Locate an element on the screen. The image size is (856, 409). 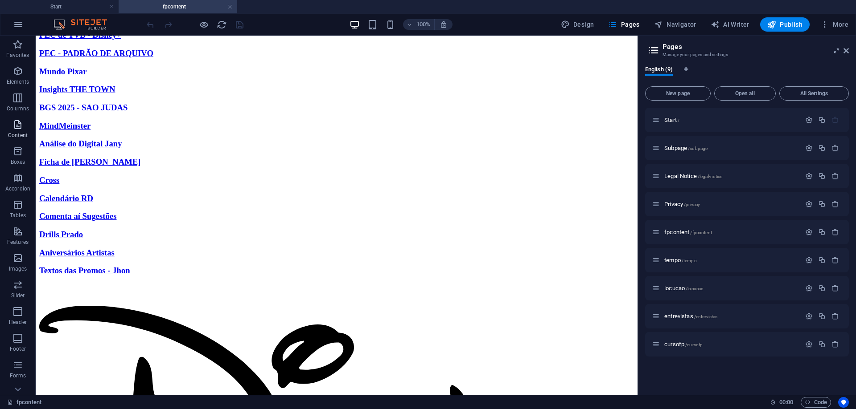
span: Pages is located at coordinates (623, 25).